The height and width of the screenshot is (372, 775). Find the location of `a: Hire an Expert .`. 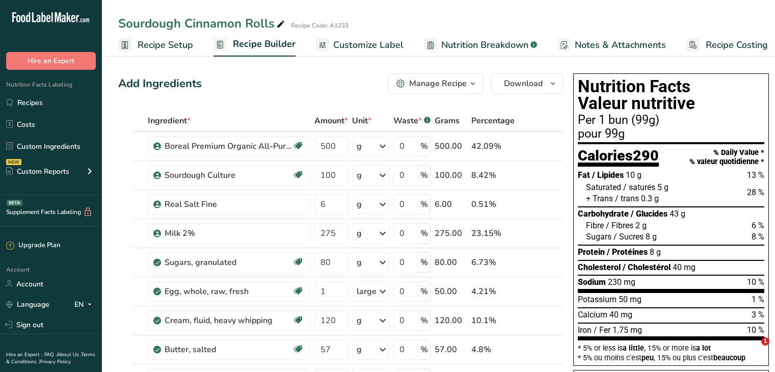

a: Hire an Expert . is located at coordinates (24, 355).